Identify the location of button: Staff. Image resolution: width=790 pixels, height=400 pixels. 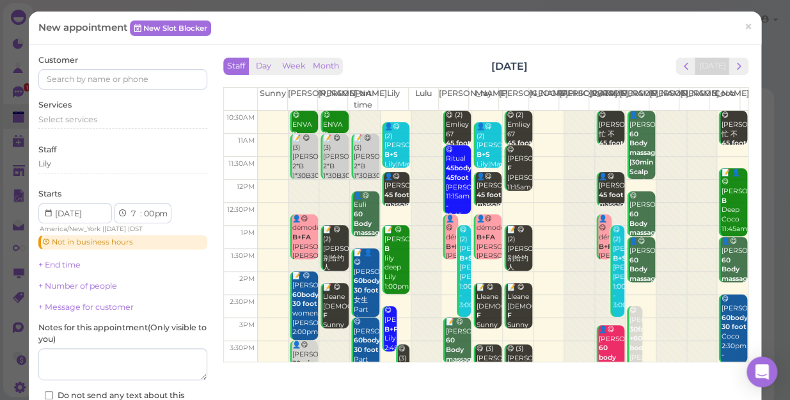
(236, 66).